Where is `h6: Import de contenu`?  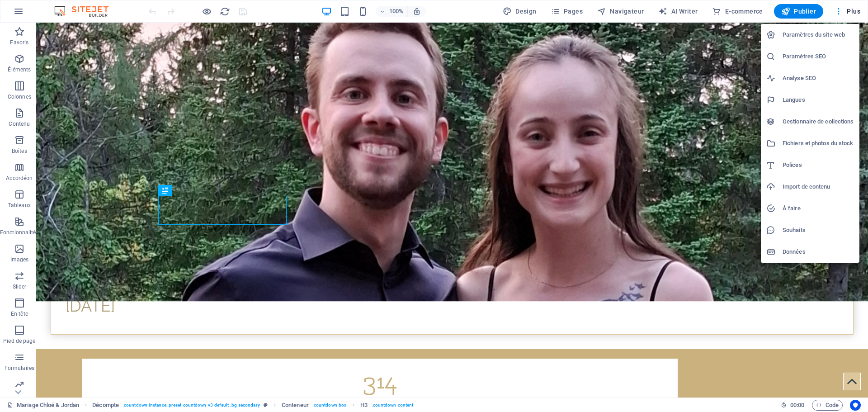
h6: Import de contenu is located at coordinates (818, 187).